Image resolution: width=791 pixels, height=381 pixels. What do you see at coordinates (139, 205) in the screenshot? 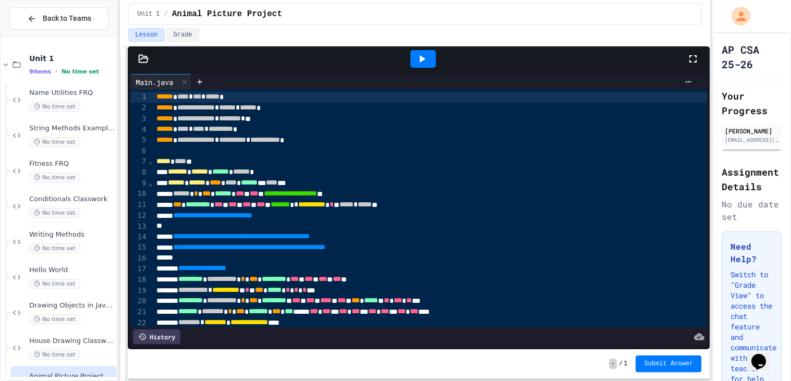
I see `div: 11` at bounding box center [139, 205].